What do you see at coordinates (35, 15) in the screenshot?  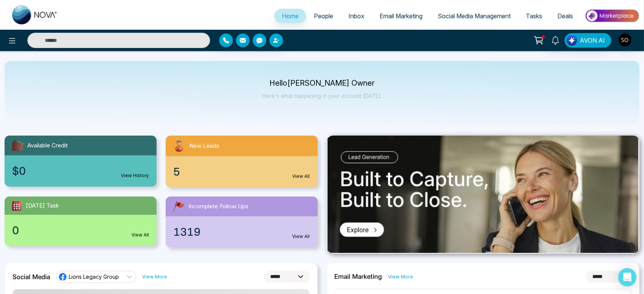 I see `img: Nova CRM Logo` at bounding box center [35, 15].